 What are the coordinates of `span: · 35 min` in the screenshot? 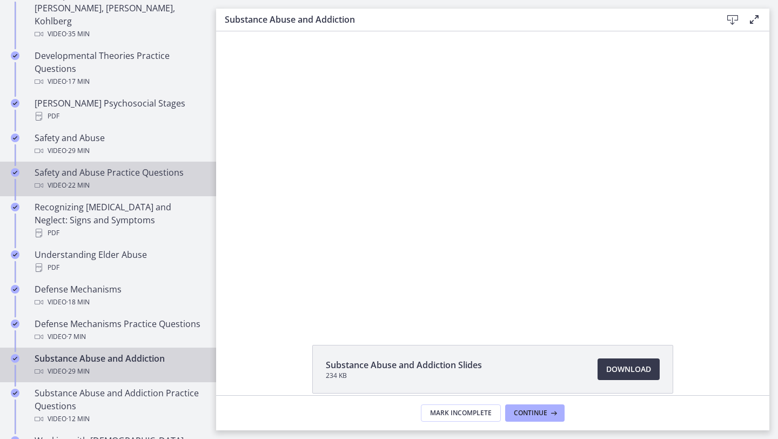 It's located at (78, 34).